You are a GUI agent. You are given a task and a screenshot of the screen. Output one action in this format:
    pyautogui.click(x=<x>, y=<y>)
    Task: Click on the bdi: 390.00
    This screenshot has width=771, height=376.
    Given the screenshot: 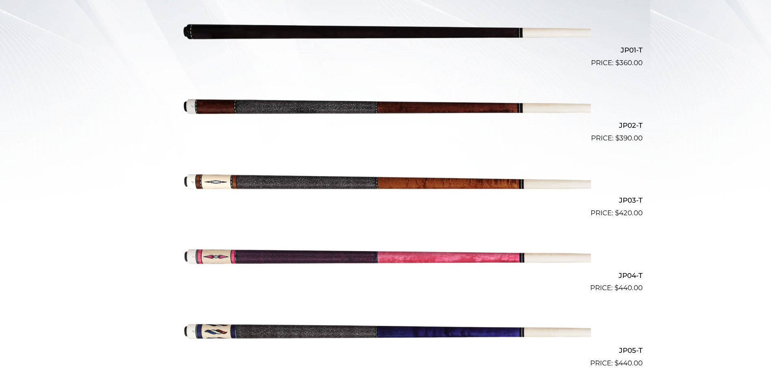 What is the action you would take?
    pyautogui.click(x=629, y=138)
    